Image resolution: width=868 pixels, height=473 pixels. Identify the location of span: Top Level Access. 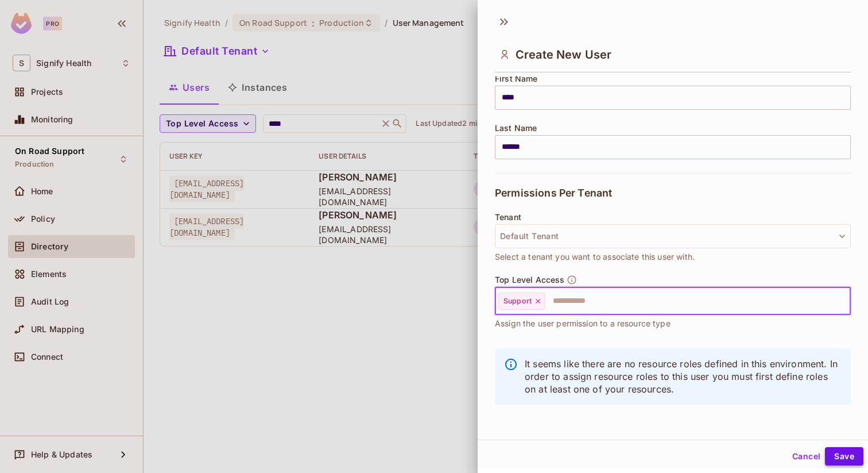
(529, 279).